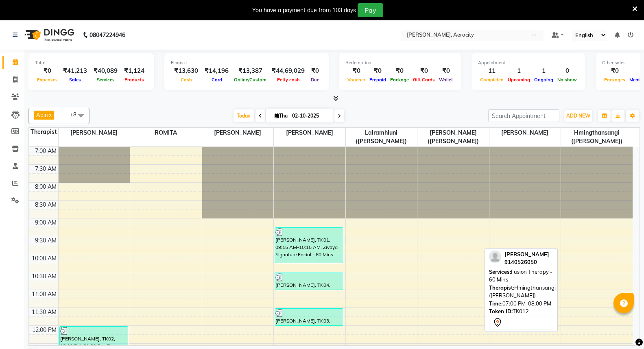  What do you see at coordinates (105, 71) in the screenshot?
I see `div: ₹40,089` at bounding box center [105, 71].